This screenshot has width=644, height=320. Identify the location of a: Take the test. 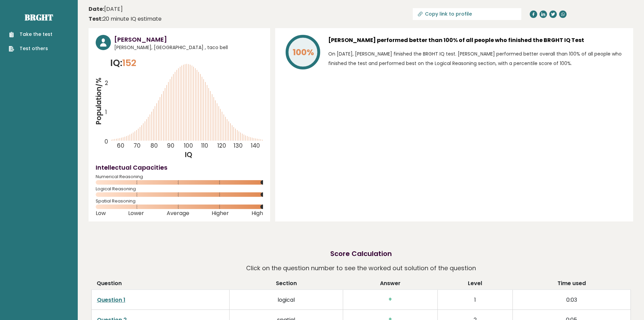
(30, 34).